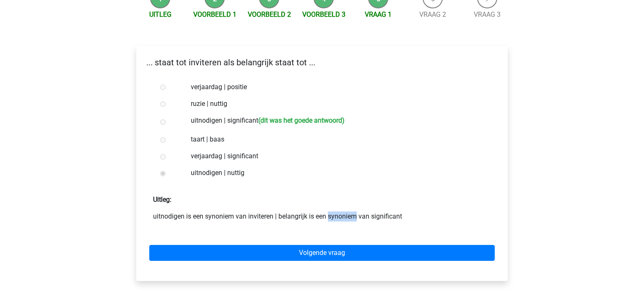 The height and width of the screenshot is (291, 644). Describe the element at coordinates (323, 14) in the screenshot. I see `a: Voorbeeld 3` at that location.